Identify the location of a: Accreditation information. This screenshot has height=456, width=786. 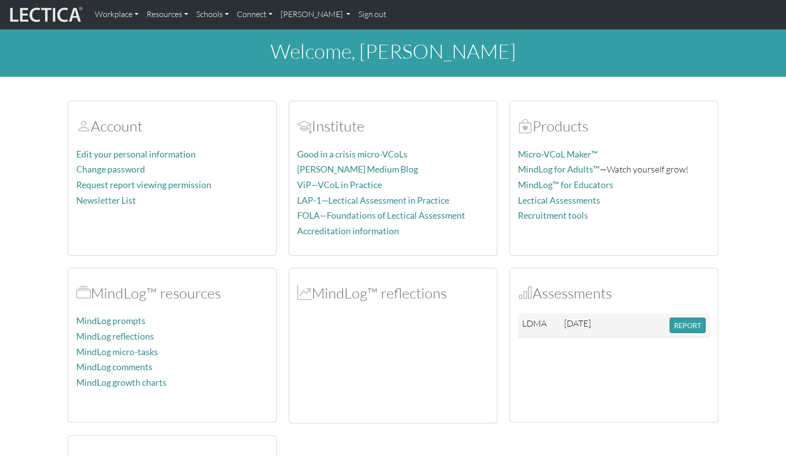
(348, 231).